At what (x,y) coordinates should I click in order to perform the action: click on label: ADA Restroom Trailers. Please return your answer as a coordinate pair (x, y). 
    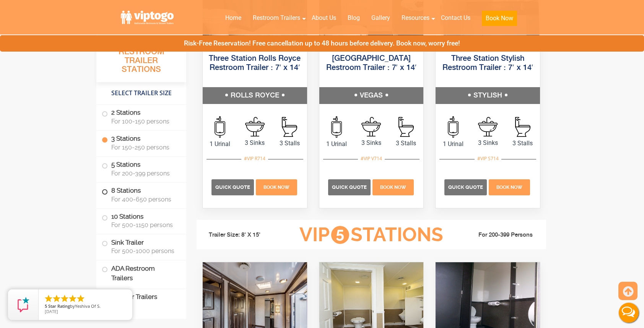
    Looking at the image, I should click on (141, 273).